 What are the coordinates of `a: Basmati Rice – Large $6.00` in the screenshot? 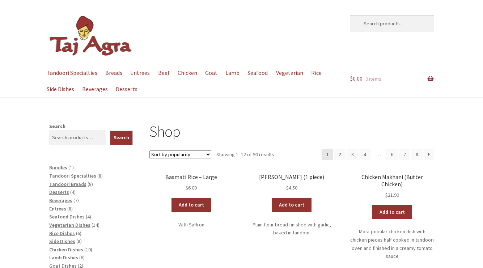 It's located at (191, 183).